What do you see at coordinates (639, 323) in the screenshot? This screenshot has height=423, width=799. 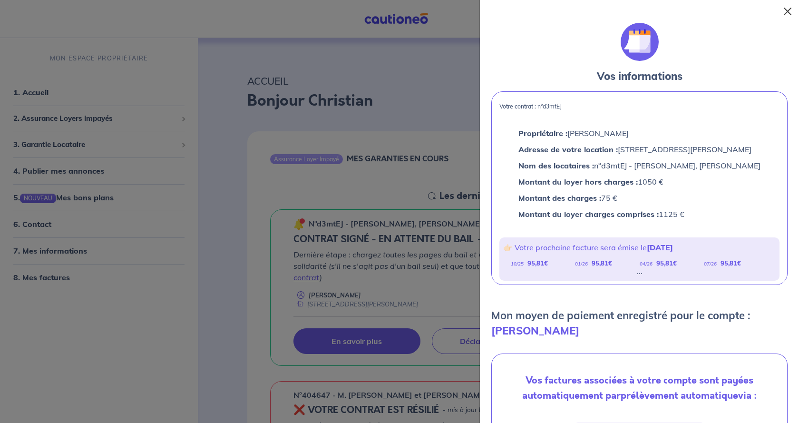 I see `p: Mon moyen de paiement enregistré pour le compte :` at bounding box center [639, 323].